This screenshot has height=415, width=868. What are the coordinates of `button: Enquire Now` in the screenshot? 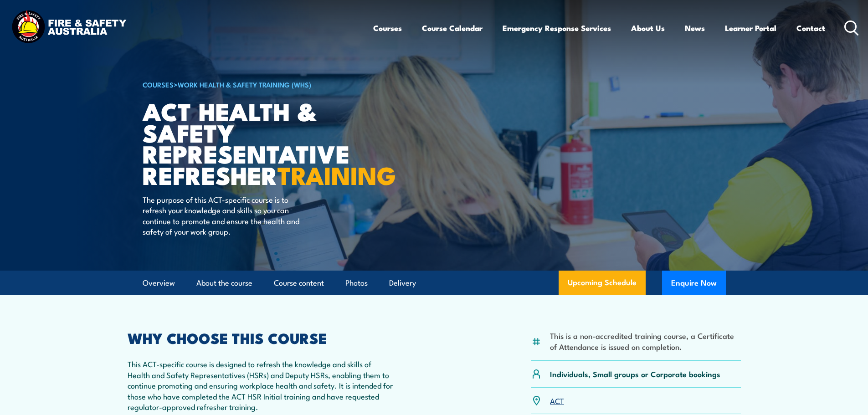 It's located at (694, 282).